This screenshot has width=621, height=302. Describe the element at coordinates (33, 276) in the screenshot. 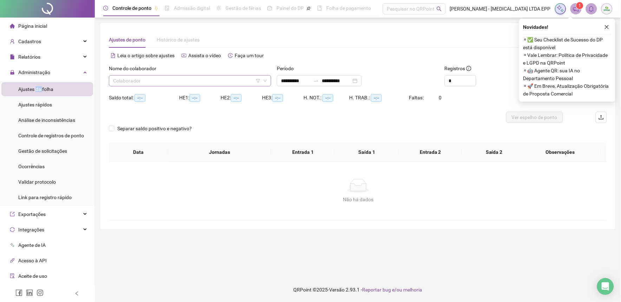

I see `span: Aceite de uso` at that location.